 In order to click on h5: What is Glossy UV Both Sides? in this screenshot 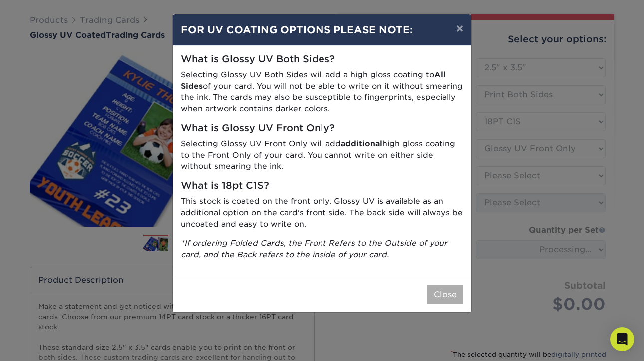, I will do `click(322, 60)`.